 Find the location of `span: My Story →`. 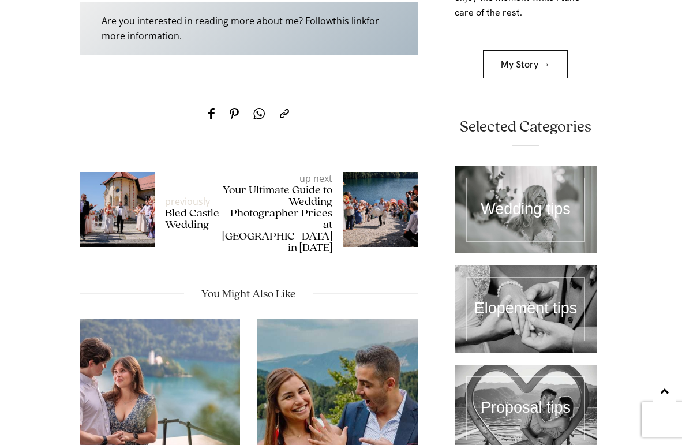

span: My Story → is located at coordinates (525, 64).